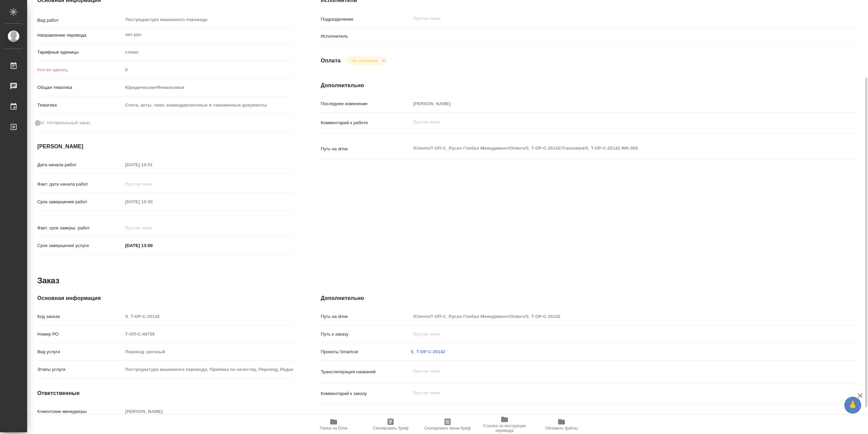  I want to click on p: Срок завершения услуги, so click(80, 245).